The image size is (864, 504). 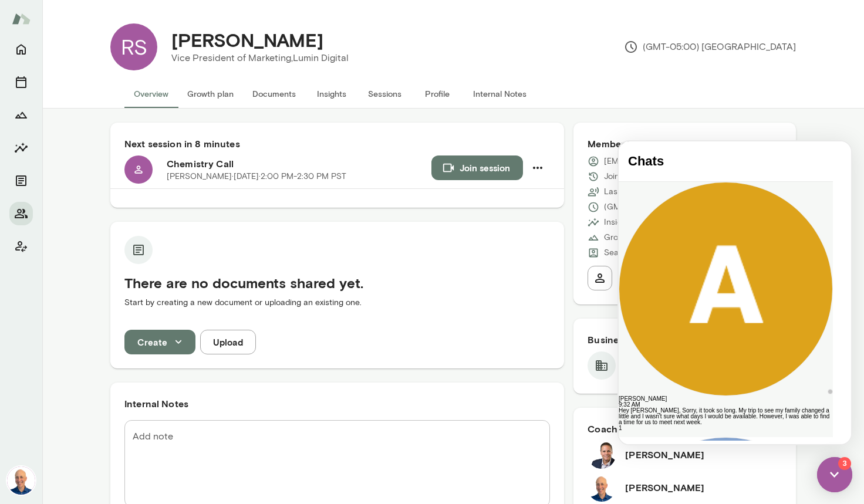 What do you see at coordinates (685, 429) in the screenshot?
I see `h6: Coaches` at bounding box center [685, 429].